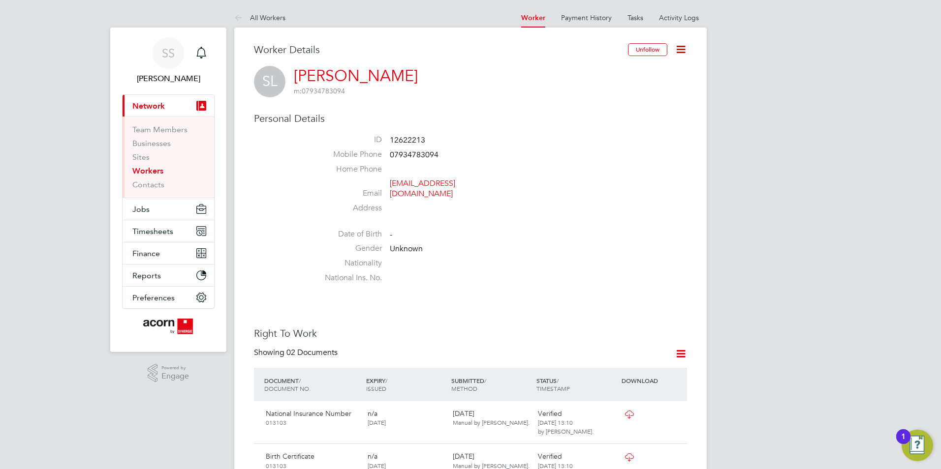 This screenshot has height=469, width=941. Describe the element at coordinates (491, 385) in the screenshot. I see `div: SUBMITTED` at that location.